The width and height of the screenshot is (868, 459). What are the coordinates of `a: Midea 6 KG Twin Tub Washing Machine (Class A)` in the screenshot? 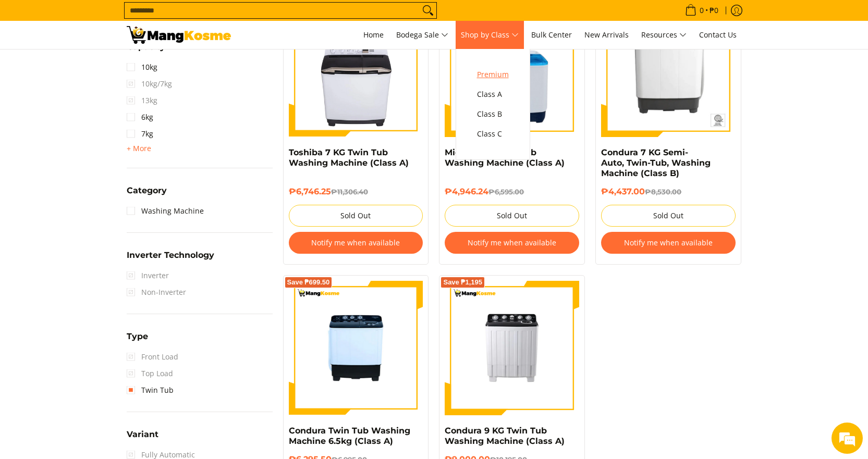 It's located at (504, 157).